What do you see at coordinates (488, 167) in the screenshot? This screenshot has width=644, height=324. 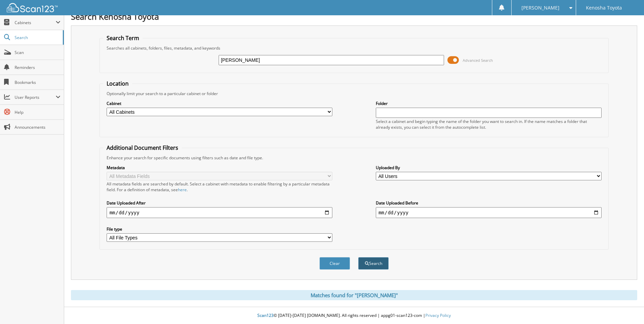 I see `label: Uploaded By` at bounding box center [488, 167].